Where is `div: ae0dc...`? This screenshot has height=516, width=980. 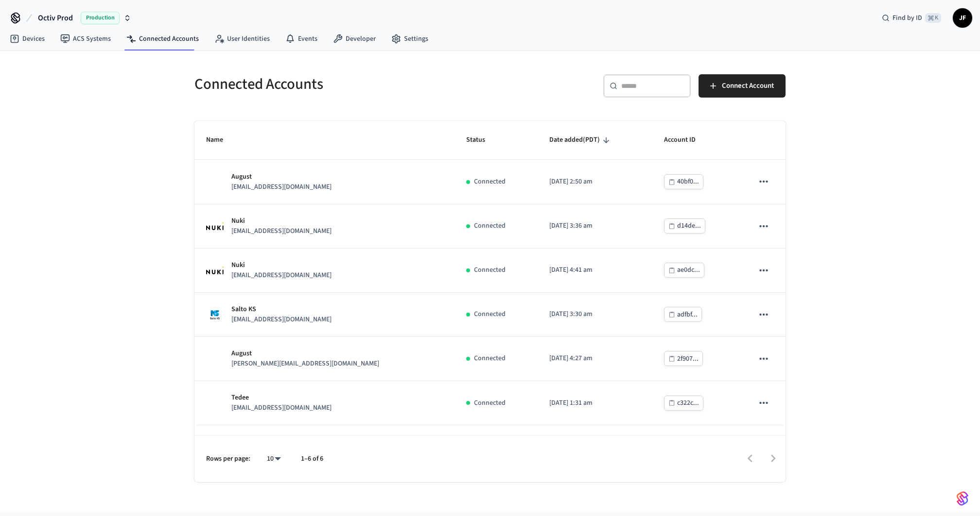
div: ae0dc... is located at coordinates (688, 270).